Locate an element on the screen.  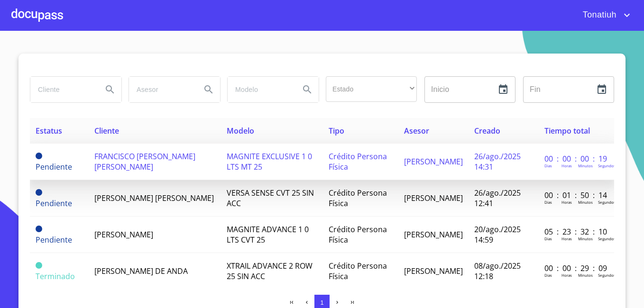
span: XTRAIL ADVANCE 2 ROW 25 SIN ACC is located at coordinates (270, 271).